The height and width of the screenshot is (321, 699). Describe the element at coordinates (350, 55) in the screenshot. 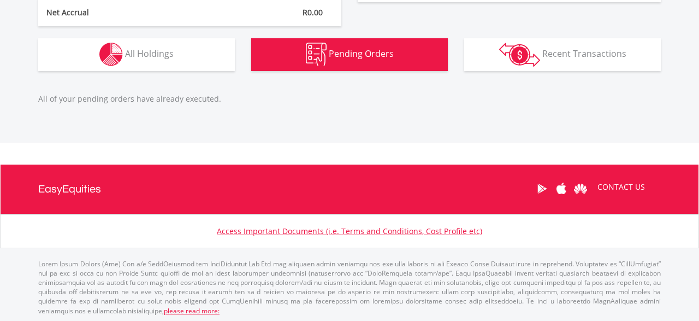

I see `button: Pending Orders` at that location.